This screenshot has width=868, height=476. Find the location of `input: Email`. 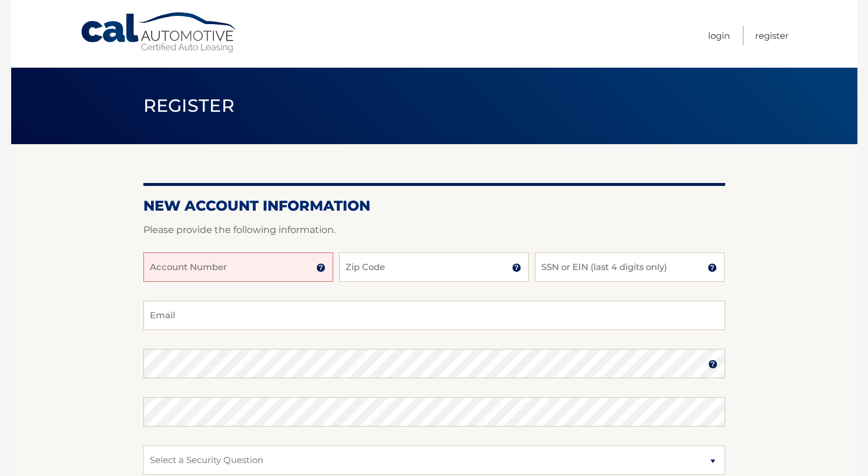

input: Email is located at coordinates (435, 315).